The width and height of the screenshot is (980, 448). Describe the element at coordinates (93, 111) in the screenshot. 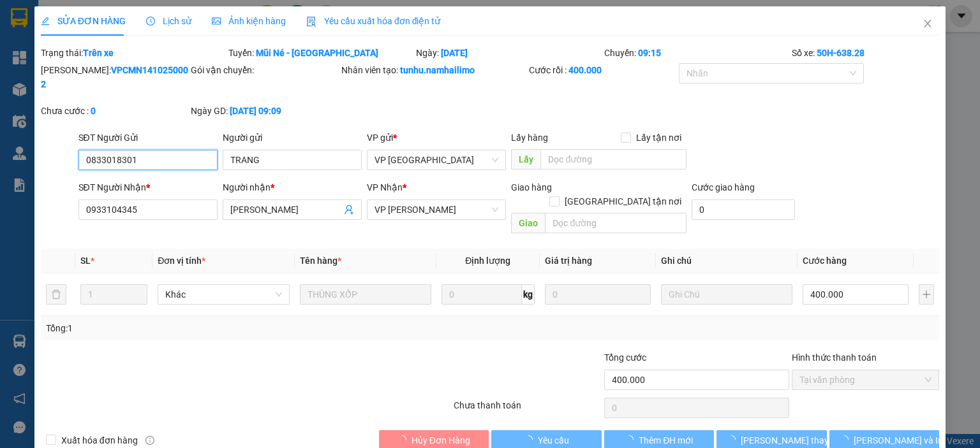

I see `b: 0` at that location.